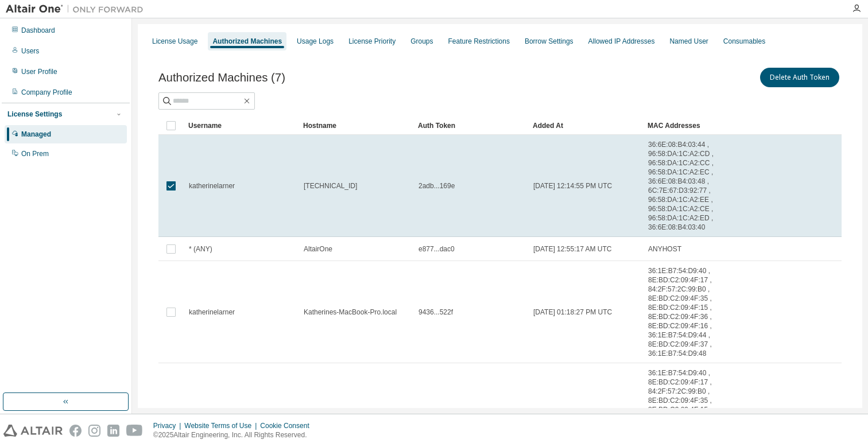 The image size is (868, 447). I want to click on button: Delete Auth Token, so click(800, 78).